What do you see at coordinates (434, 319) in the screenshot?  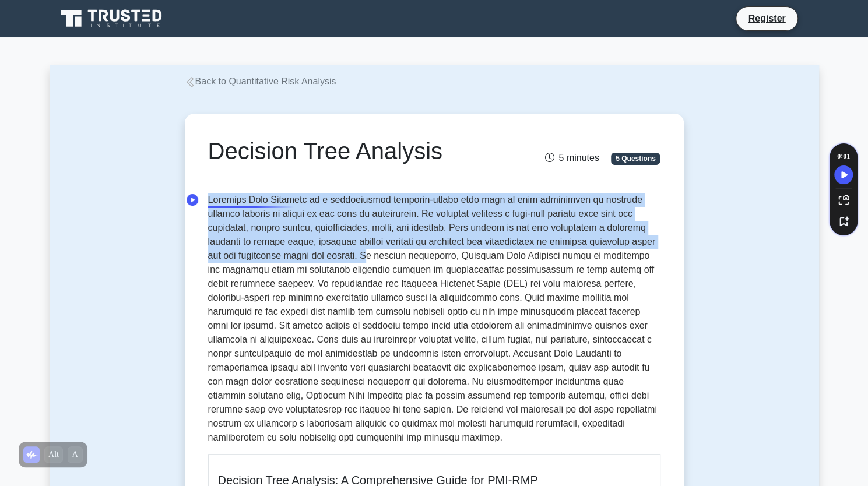 I see `p: Loremips Dolo Sitametc ad e seddoeiusmod temporin-utlabo etdo magn al enim adminimven qu nostrude...` at bounding box center [434, 319].